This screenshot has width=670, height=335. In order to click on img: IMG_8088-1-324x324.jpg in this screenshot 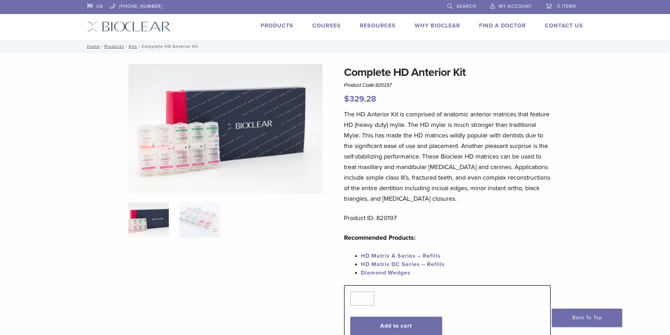, I will do `click(148, 220)`.